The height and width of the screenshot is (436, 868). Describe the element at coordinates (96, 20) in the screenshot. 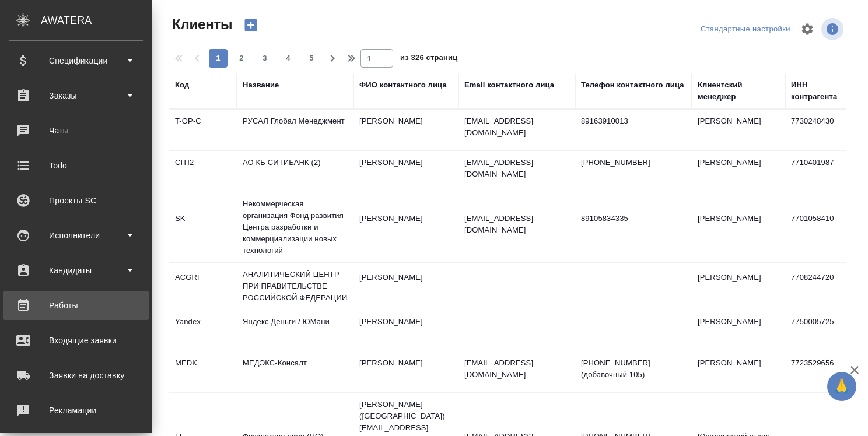

I see `div: AWATERA` at that location.